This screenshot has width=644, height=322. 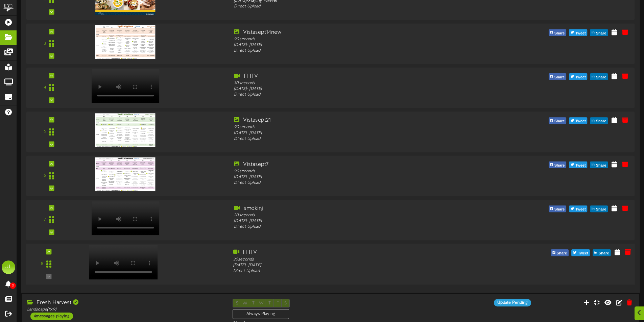 I want to click on div: Always Playing, so click(x=261, y=314).